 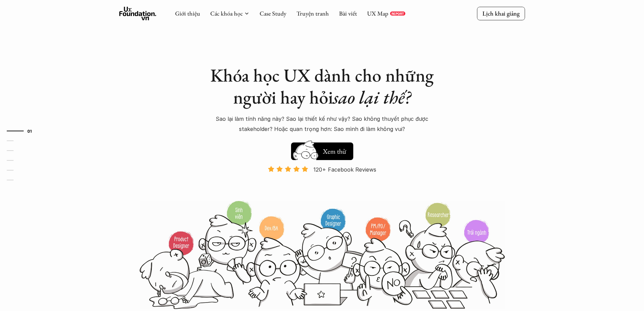 What do you see at coordinates (322, 86) in the screenshot?
I see `h1: Khóa học UX dành cho những người hay hỏi` at bounding box center [322, 86].